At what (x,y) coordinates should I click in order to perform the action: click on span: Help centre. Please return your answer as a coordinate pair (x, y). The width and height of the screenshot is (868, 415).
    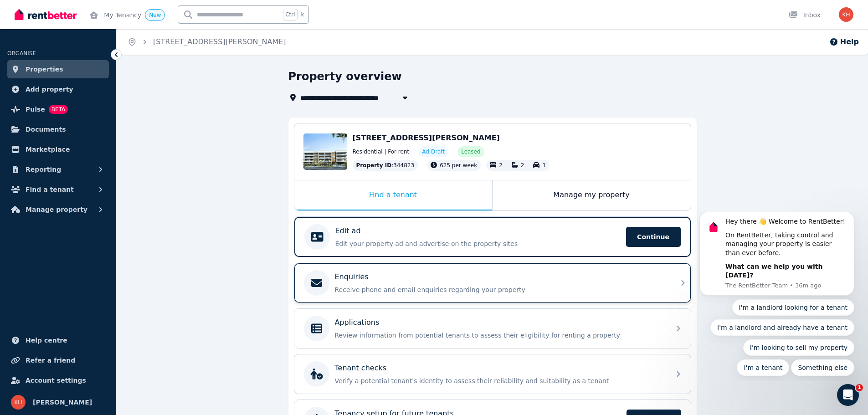
    Looking at the image, I should click on (46, 340).